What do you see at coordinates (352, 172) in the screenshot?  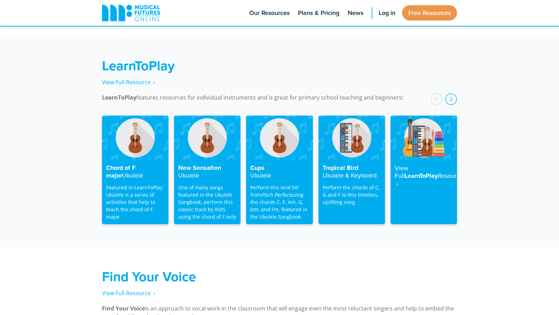 I see `h4: Tropical Bird` at bounding box center [352, 172].